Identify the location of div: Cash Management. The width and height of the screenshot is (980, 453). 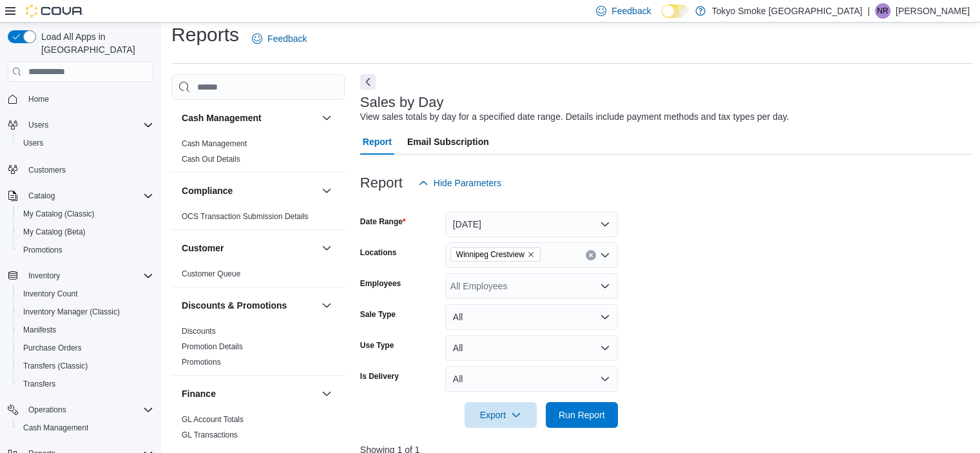
(258, 154).